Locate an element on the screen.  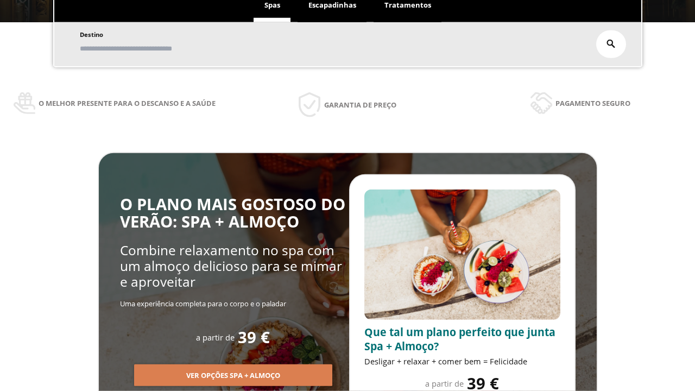
span: Pagamento seguro is located at coordinates (593, 103).